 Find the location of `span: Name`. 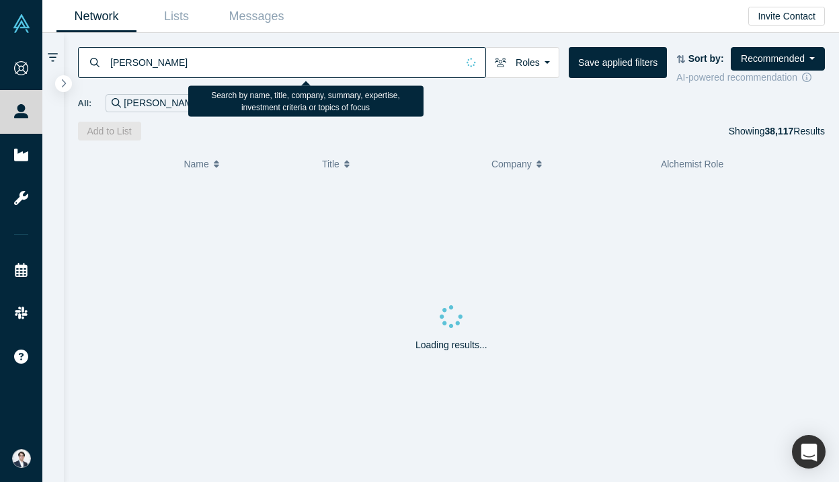

span: Name is located at coordinates (196, 164).